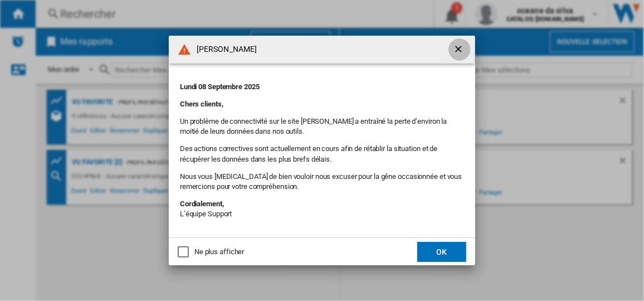 The image size is (644, 301). What do you see at coordinates (211, 252) in the screenshot?
I see `md-checkbox: Ne plus afficher` at bounding box center [211, 252].